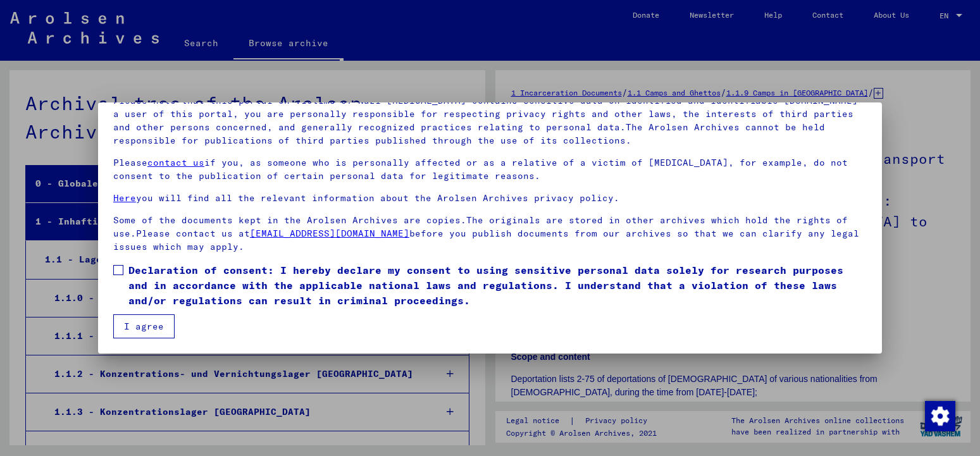 The image size is (980, 456). What do you see at coordinates (490, 234) in the screenshot?
I see `p: Some of the documents kept in the Arolsen Archives are copies.The originals are stored in other a...` at bounding box center [490, 234].